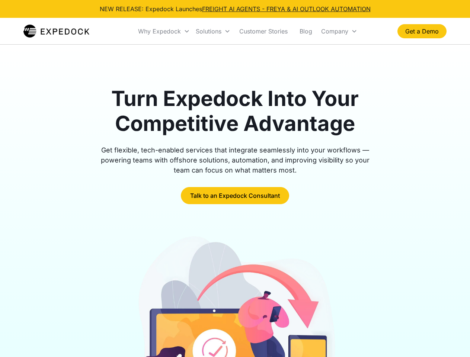 The width and height of the screenshot is (470, 357). What do you see at coordinates (235, 111) in the screenshot?
I see `h1: Turn Expedock Into Your Competitive Advantage` at bounding box center [235, 111].